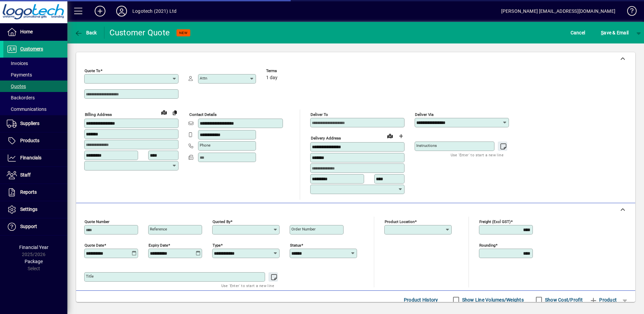 This screenshot has width=644, height=314. What do you see at coordinates (221, 221) in the screenshot?
I see `mat-label: Quoted by` at bounding box center [221, 221].